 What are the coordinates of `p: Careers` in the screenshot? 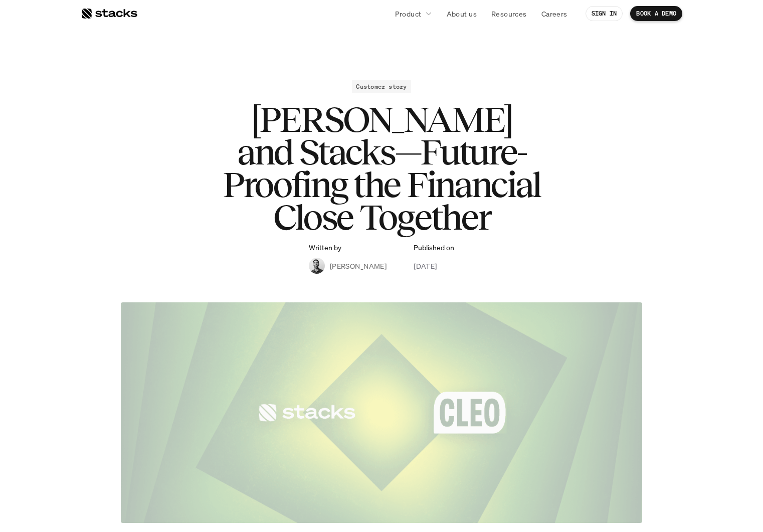 It's located at (555, 14).